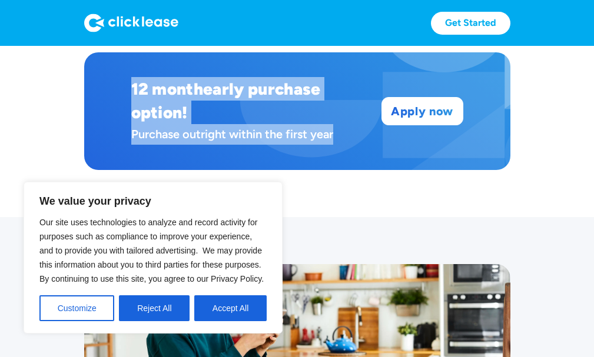  Describe the element at coordinates (153, 201) in the screenshot. I see `p: We value your privacy` at that location.